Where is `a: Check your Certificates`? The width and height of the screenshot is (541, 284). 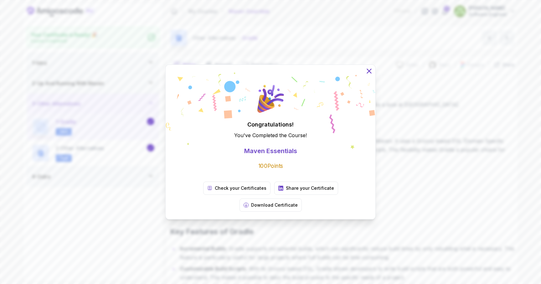 a: Check your Certificates is located at coordinates (237, 188).